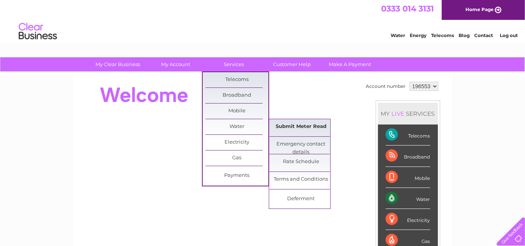  What do you see at coordinates (118, 64) in the screenshot?
I see `a: My Clear Business` at bounding box center [118, 64].